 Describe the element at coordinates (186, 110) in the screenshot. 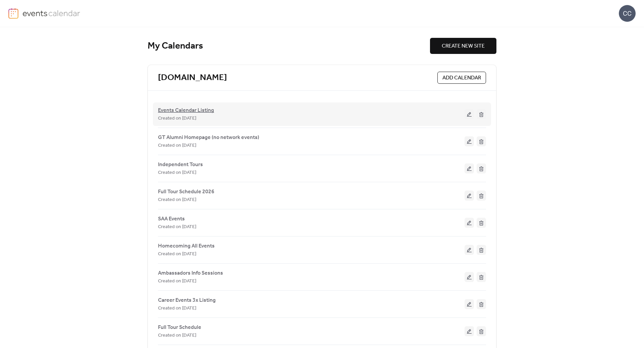

I see `a: Events Calendar Listing` at that location.